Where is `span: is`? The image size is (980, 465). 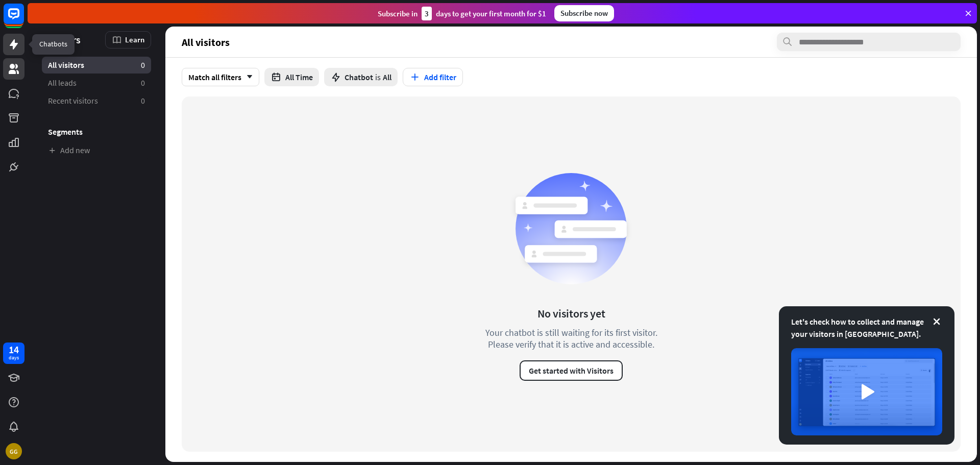
span: is is located at coordinates (377, 77).